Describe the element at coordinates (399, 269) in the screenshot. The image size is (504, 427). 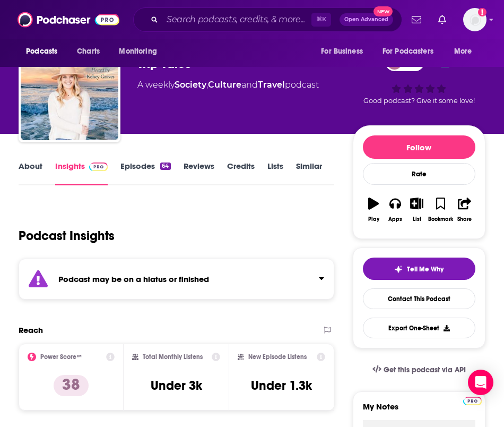
I see `img: tell me why sparkle` at that location.